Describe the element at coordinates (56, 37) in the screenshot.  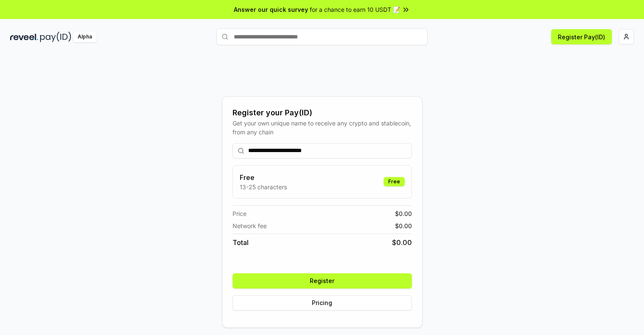
I see `img: pay_id` at that location.